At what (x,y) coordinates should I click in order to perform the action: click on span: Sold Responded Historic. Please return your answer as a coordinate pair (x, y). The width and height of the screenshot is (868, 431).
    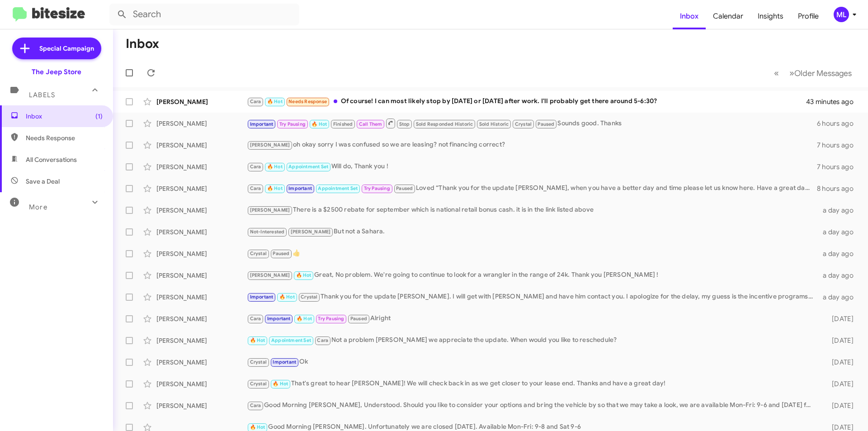
    Looking at the image, I should click on (444, 124).